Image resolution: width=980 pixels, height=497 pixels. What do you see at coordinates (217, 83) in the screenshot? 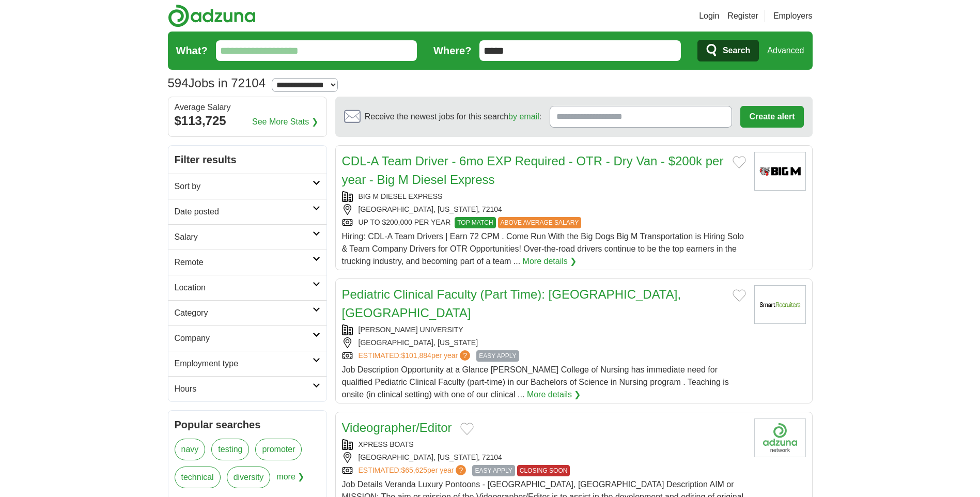
I see `h1: Jobs in 72104` at bounding box center [217, 83].